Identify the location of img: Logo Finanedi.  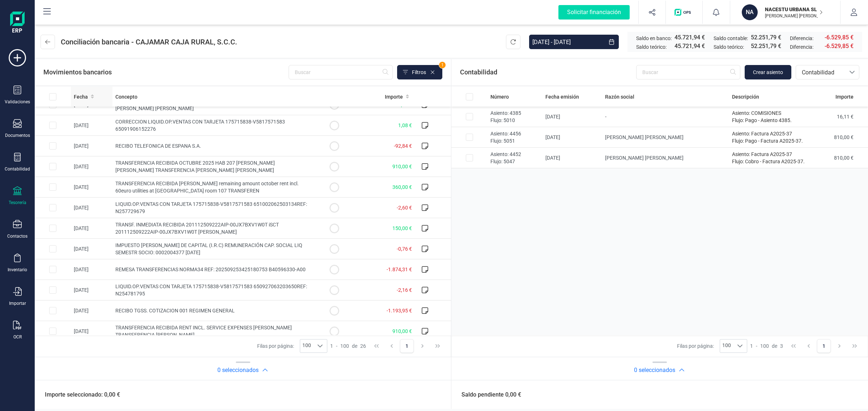
(17, 23).